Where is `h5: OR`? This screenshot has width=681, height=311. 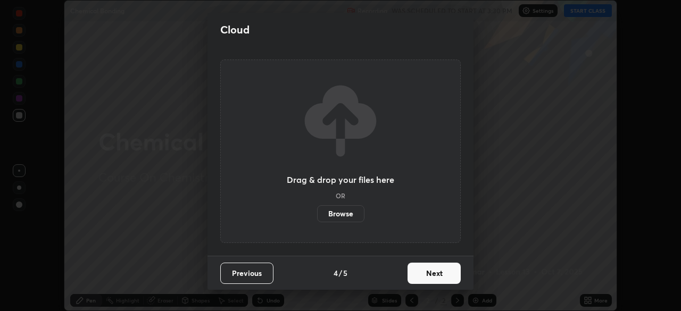 h5: OR is located at coordinates (340, 196).